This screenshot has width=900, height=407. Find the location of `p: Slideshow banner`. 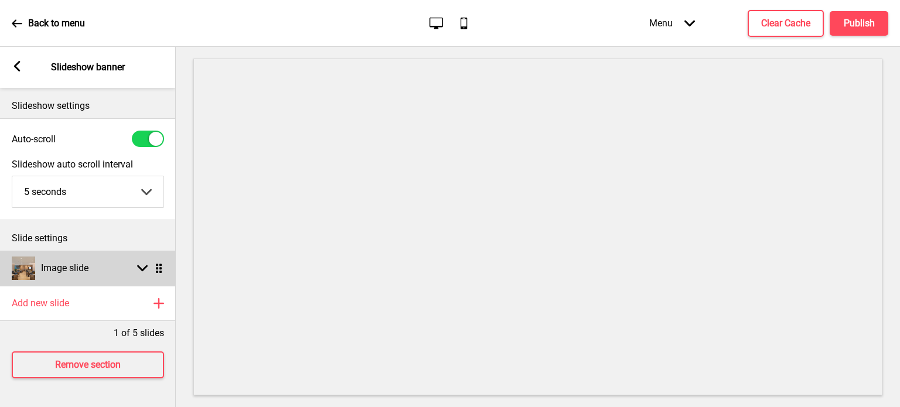

p: Slideshow banner is located at coordinates (88, 67).